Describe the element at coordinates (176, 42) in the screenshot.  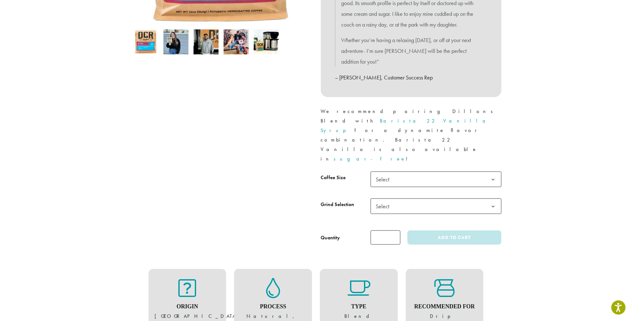
I see `img: Dillons - Image 2` at that location.